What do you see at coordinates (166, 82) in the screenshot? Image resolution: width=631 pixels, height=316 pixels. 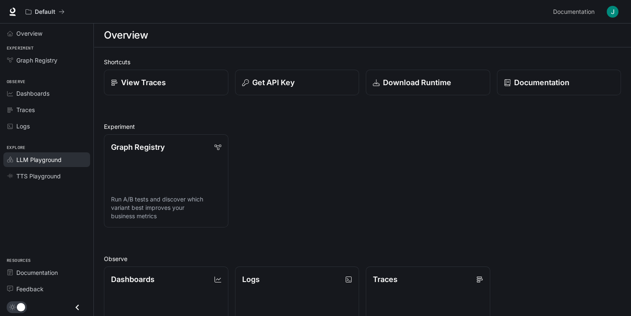 I see `a: View Traces` at bounding box center [166, 82].